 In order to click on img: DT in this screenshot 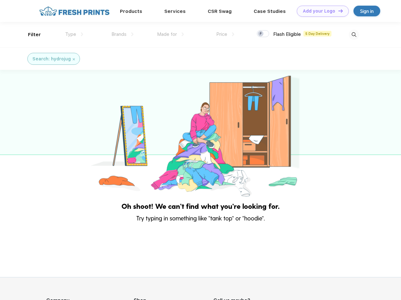, I will do `click(340, 11)`.